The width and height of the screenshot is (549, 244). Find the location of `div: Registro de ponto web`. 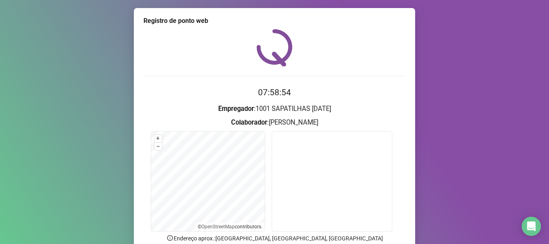

div: Registro de ponto web is located at coordinates (274, 21).